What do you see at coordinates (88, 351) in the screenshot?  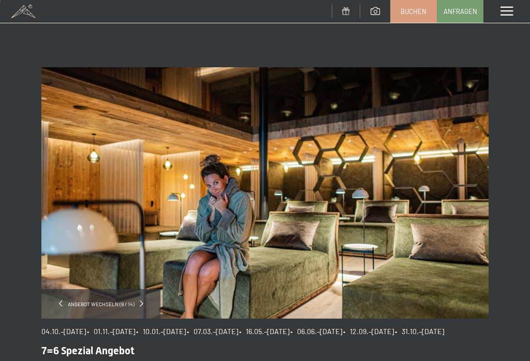 I see `span: 7=6 Spezial Angebot` at bounding box center [88, 351].